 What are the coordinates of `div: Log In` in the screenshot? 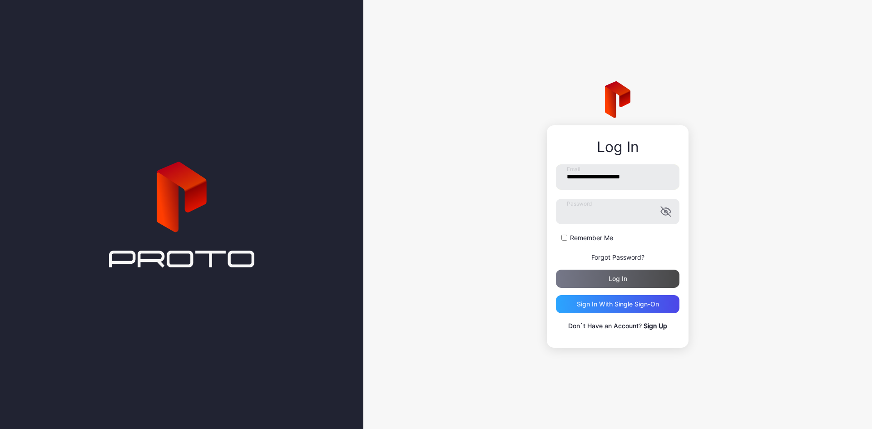 It's located at (617, 147).